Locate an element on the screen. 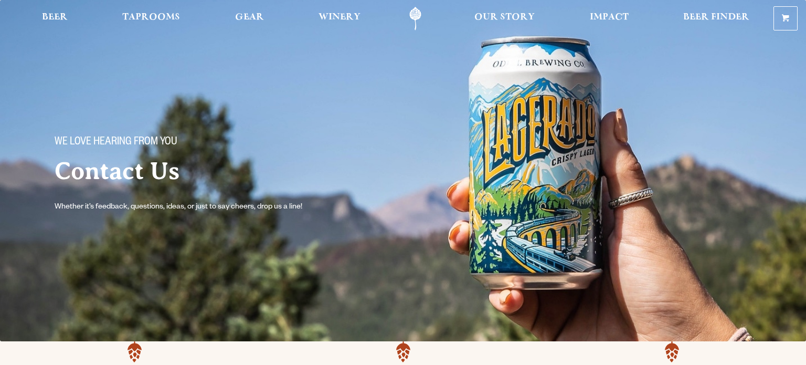 The image size is (806, 365). a: Beer Finder is located at coordinates (716, 18).